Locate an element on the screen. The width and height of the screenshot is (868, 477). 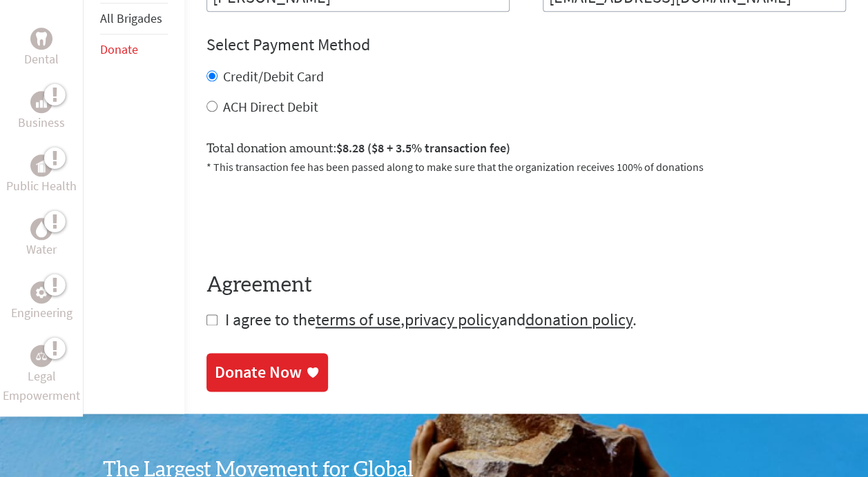
a: All Brigades is located at coordinates (131, 18).